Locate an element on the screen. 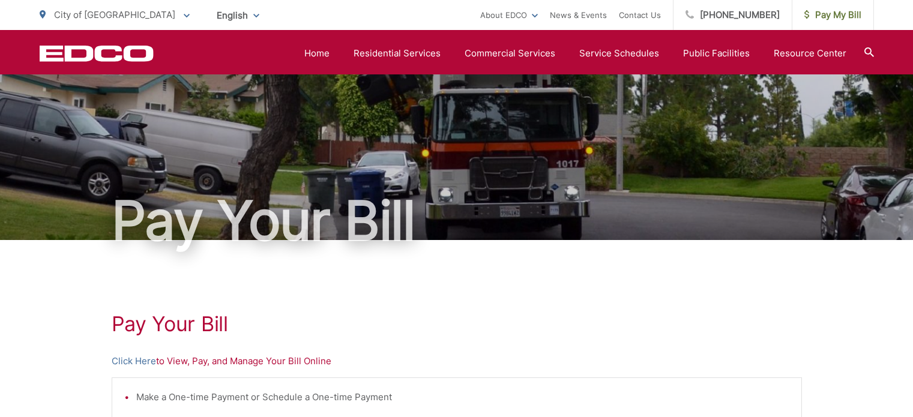  li: Make a One-time Payment or Schedule a One-time Payment is located at coordinates (463, 397).